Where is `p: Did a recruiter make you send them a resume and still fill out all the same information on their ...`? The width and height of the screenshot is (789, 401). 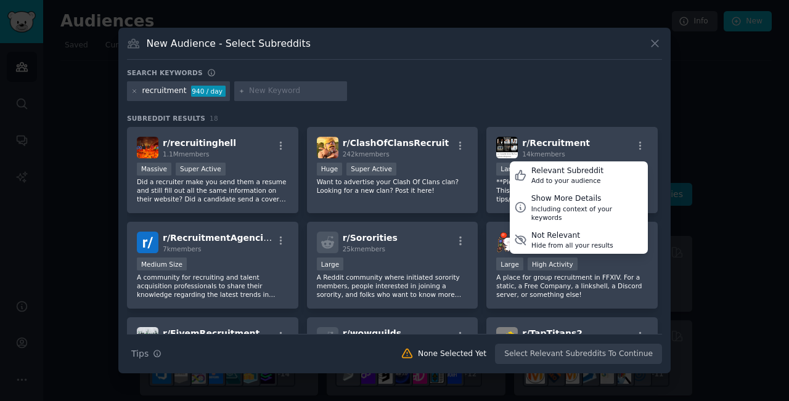 p: Did a recruiter make you send them a resume and still fill out all the same information on their ... is located at coordinates (213, 190).